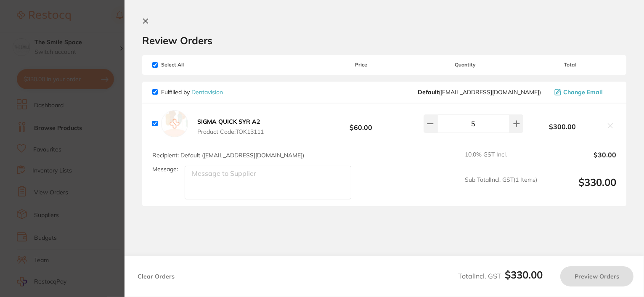 This screenshot has height=297, width=644. What do you see at coordinates (580, 188) in the screenshot?
I see `output: $330.00` at bounding box center [580, 188].